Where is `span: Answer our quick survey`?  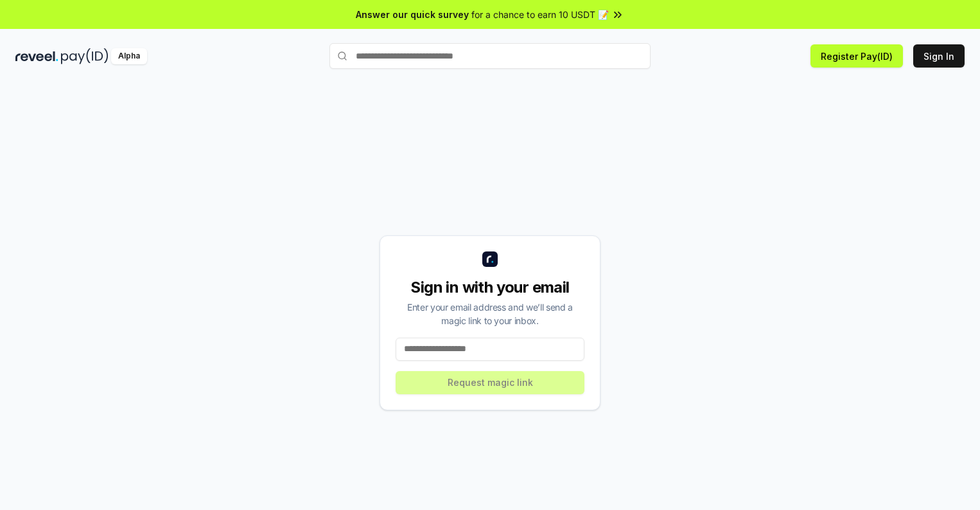
span: Answer our quick survey is located at coordinates (413, 14).